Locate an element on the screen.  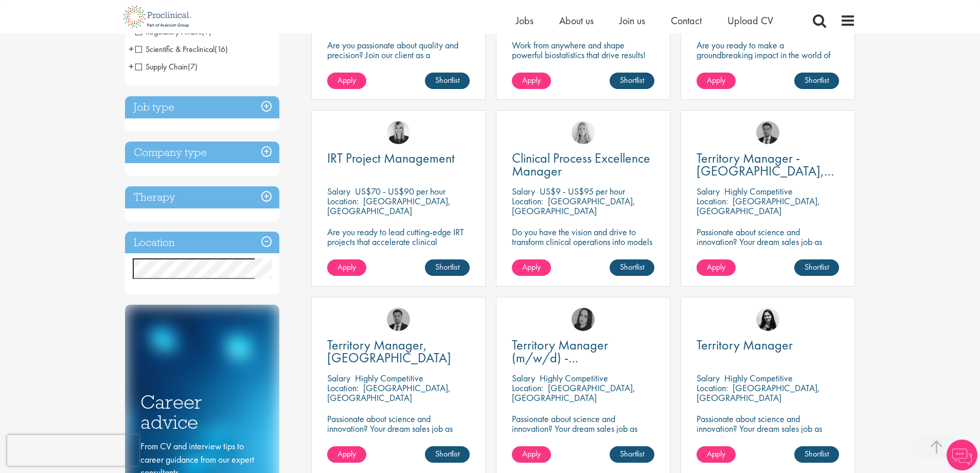
h3: Therapy is located at coordinates (202, 197).